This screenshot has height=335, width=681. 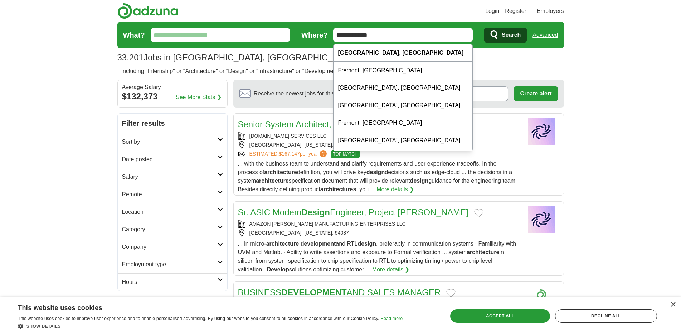 I want to click on a: Advanced, so click(x=545, y=35).